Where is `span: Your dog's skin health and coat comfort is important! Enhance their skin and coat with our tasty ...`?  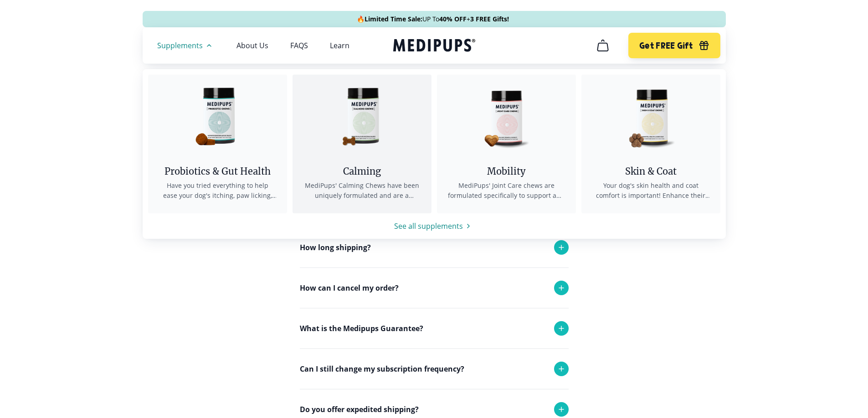 span: Your dog's skin health and coat comfort is important! Enhance their skin and coat with our tasty ... is located at coordinates (650, 190).